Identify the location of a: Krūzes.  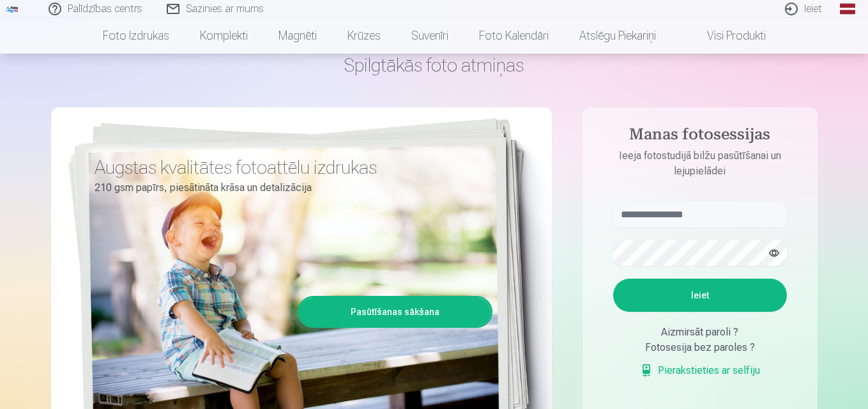
(364, 36).